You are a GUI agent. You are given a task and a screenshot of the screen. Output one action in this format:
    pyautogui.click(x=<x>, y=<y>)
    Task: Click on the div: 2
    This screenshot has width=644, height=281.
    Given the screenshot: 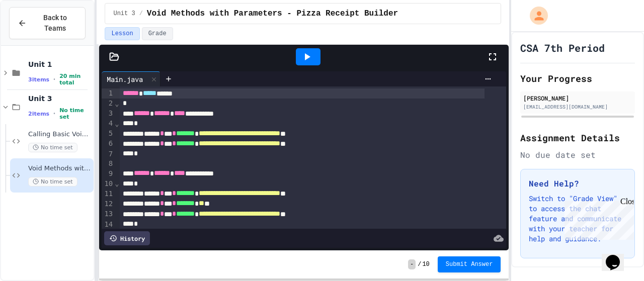 What is the action you would take?
    pyautogui.click(x=108, y=103)
    